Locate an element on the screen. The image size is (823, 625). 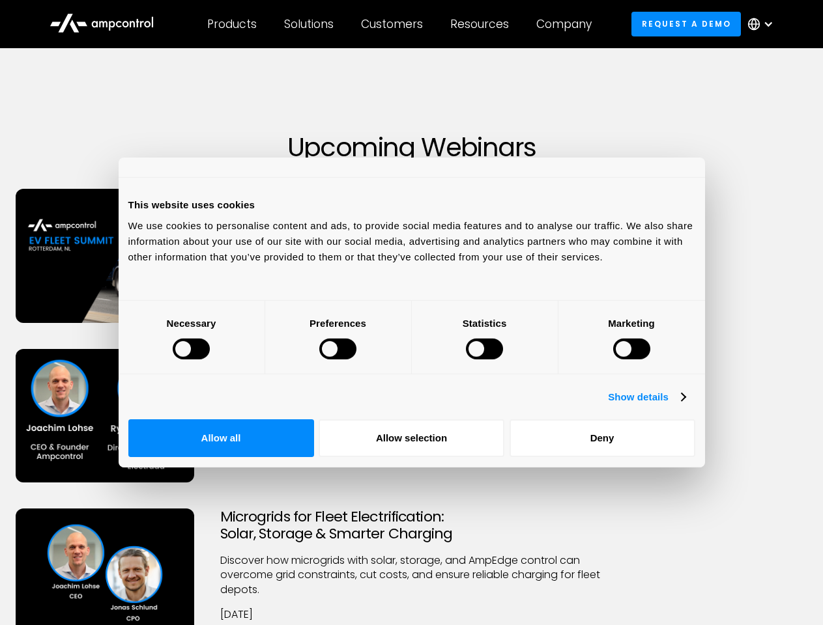
div: This website uses cookies is located at coordinates (412, 205).